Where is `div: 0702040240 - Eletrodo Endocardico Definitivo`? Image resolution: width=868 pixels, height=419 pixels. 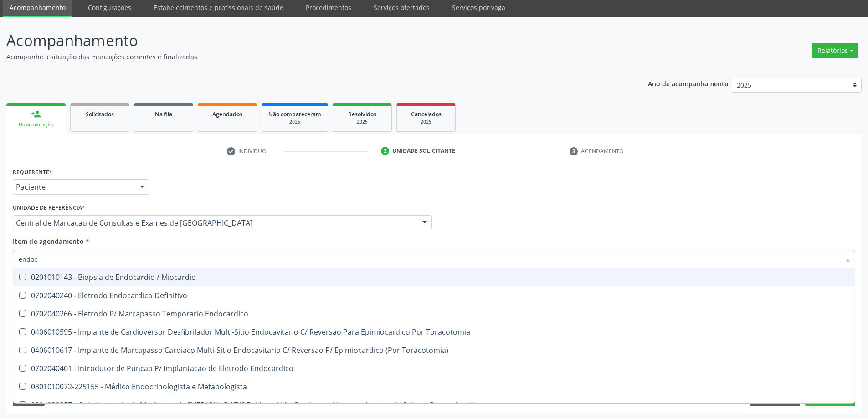
div: 0702040240 - Eletrodo Endocardico Definitivo is located at coordinates (434, 295).